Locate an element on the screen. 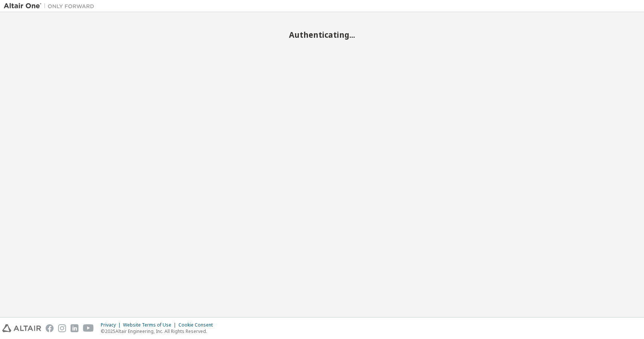  img: facebook.svg is located at coordinates (49, 328).